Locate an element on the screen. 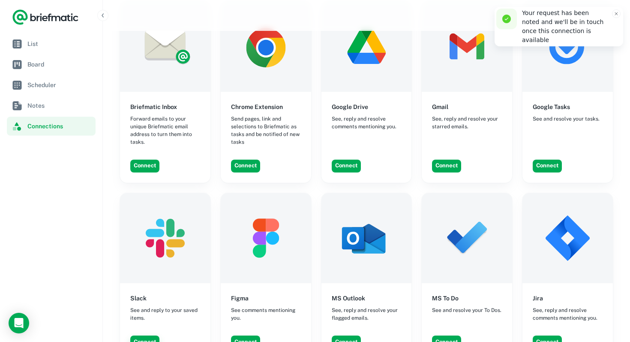 The height and width of the screenshot is (342, 630). h6: Google Drive is located at coordinates (350, 107).